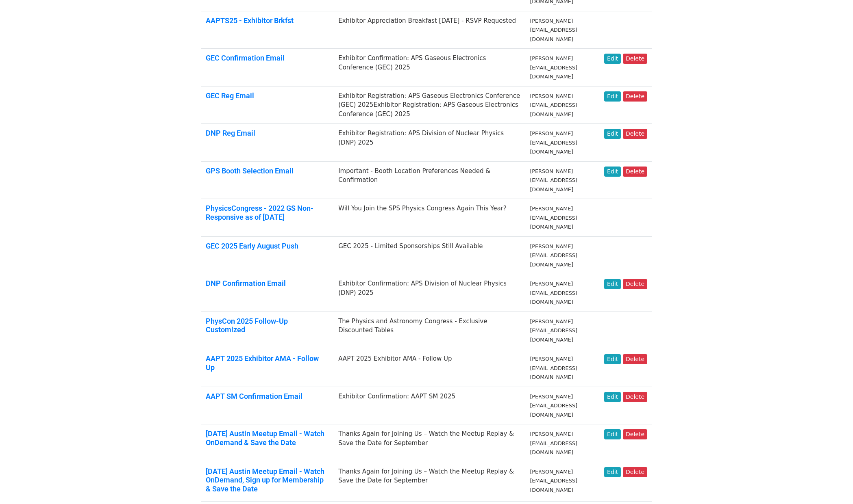  What do you see at coordinates (429, 218) in the screenshot?
I see `td: Will You Join the SPS Physics Congress Again This Year?` at bounding box center [429, 218].